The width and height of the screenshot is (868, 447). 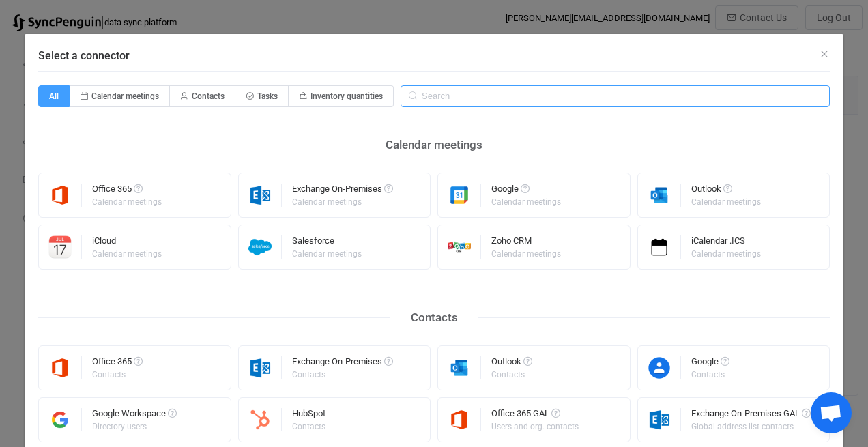 What do you see at coordinates (134, 416) in the screenshot?
I see `div: Google Workspace` at bounding box center [134, 416].